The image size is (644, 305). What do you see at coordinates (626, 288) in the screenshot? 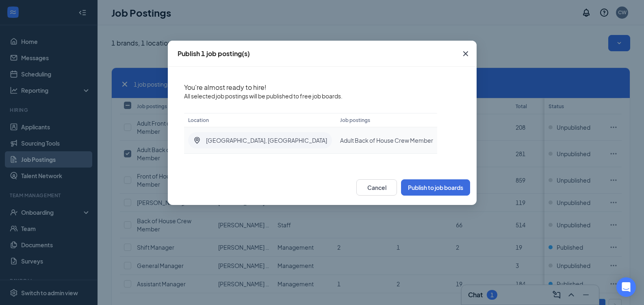
I see `div: Open Intercom Messenger` at bounding box center [626, 288].